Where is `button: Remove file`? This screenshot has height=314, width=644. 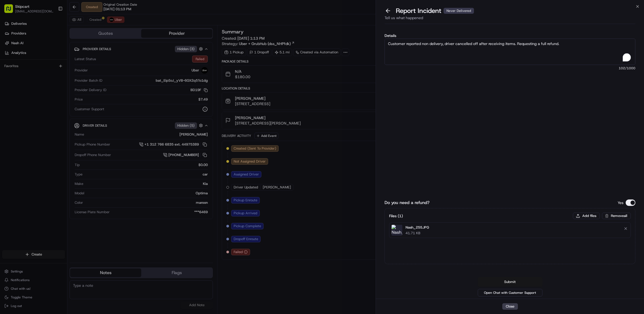 button: Remove file is located at coordinates (626, 228).